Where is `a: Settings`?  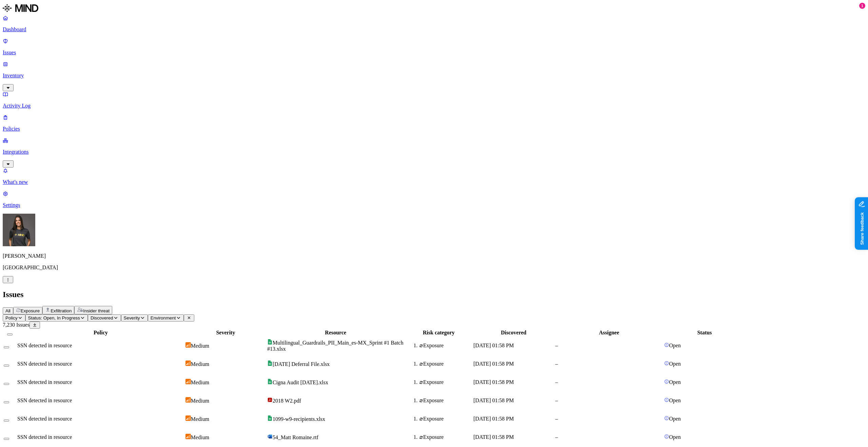
a: Settings is located at coordinates (434, 200).